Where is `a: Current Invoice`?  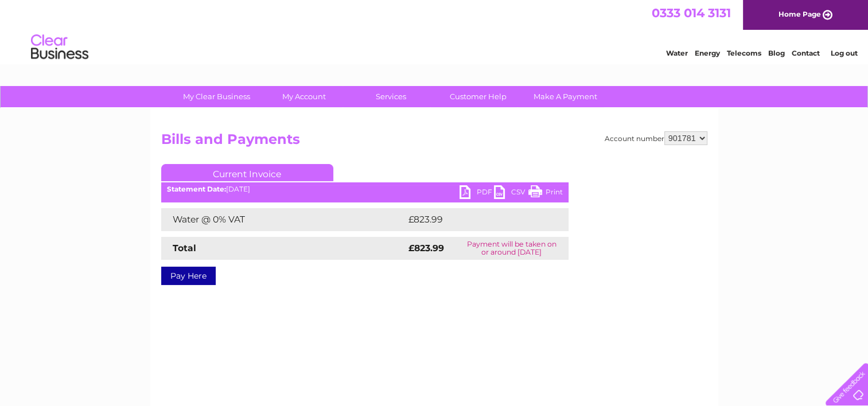
a: Current Invoice is located at coordinates (247, 173).